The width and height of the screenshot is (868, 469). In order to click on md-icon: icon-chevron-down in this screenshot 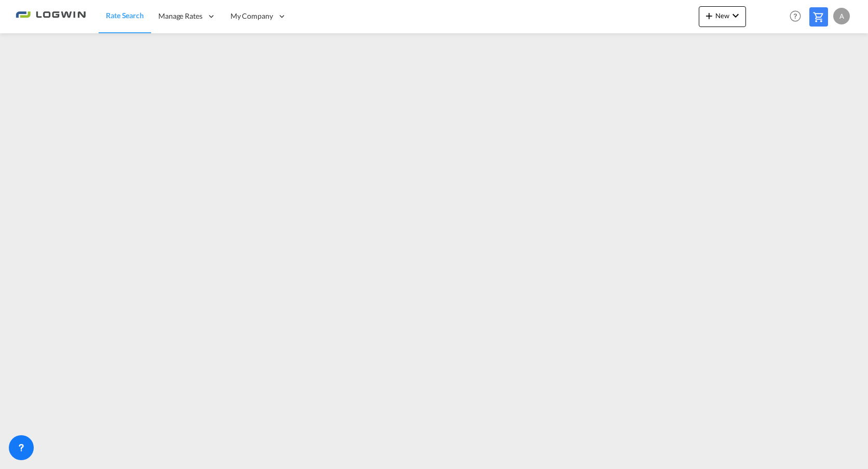, I will do `click(736, 16)`.